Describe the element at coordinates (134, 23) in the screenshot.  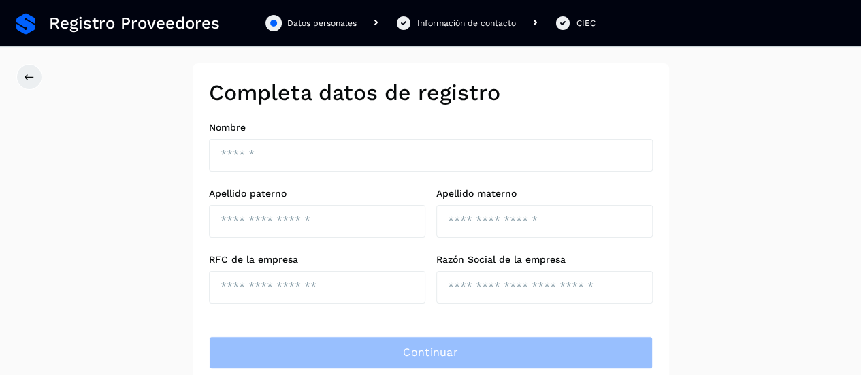
I see `span: Registro Proveedores` at that location.